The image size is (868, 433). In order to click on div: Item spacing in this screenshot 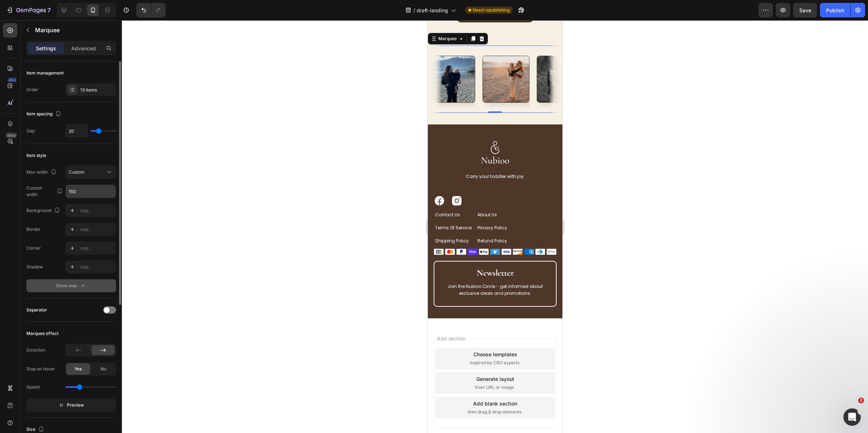, I will do `click(45, 114)`.